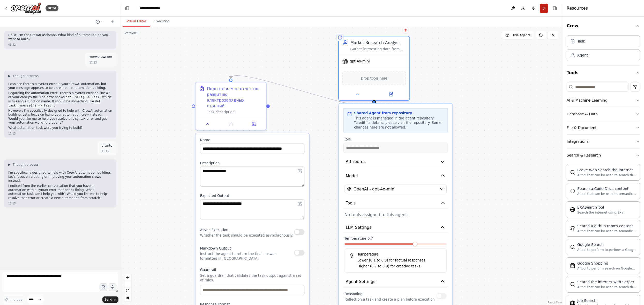 Image resolution: width=644 pixels, height=305 pixels. Describe the element at coordinates (61, 99) in the screenshot. I see `p: Regarding the automation error: There's a syntax error on line 47 of your crew.py file. The error...` at that location.